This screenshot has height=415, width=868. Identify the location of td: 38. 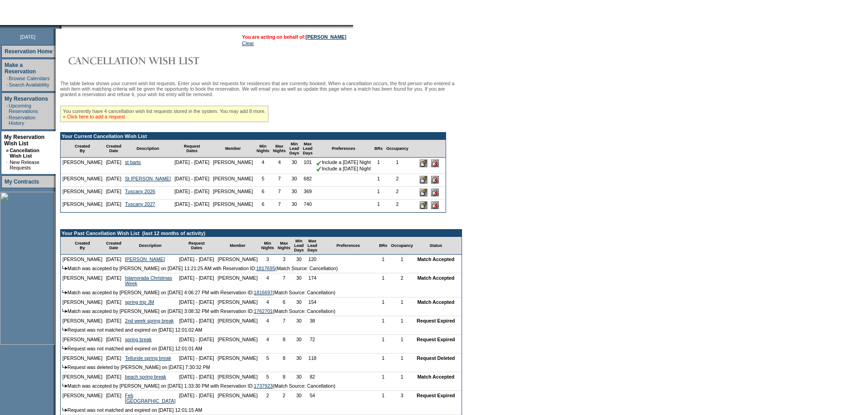
(313, 320).